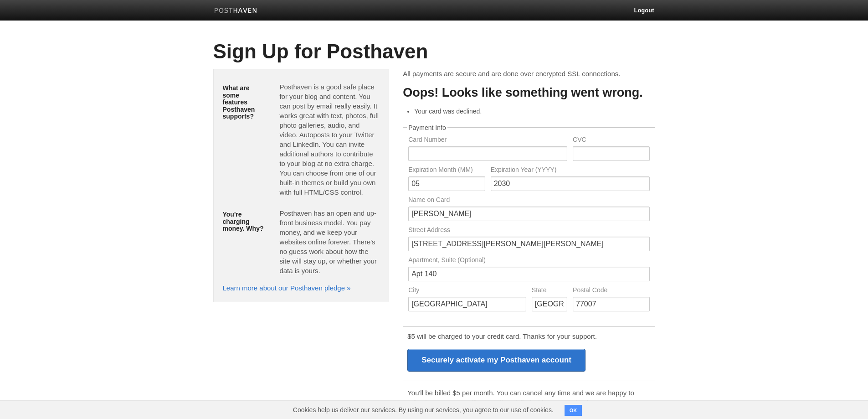 The width and height of the screenshot is (868, 419). I want to click on label: Expiration Month (MM), so click(447, 171).